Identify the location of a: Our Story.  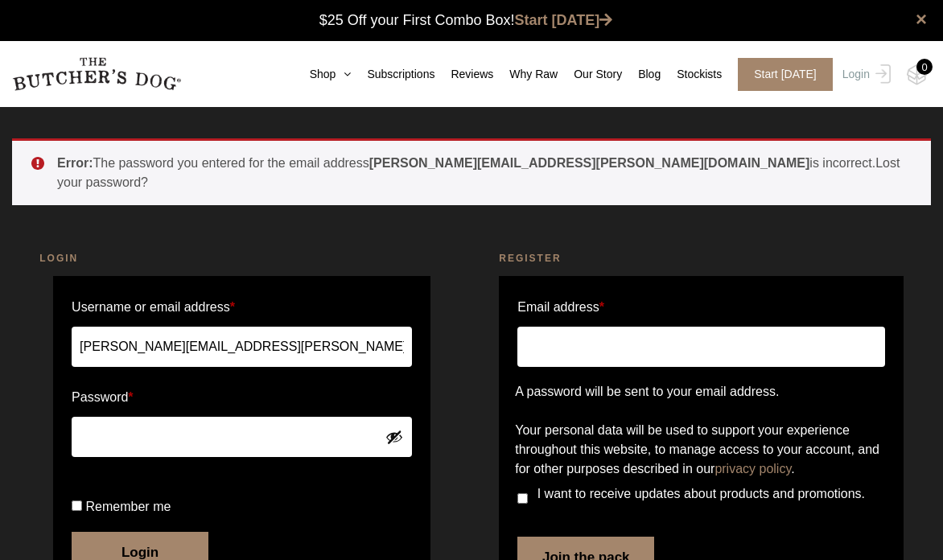
(590, 74).